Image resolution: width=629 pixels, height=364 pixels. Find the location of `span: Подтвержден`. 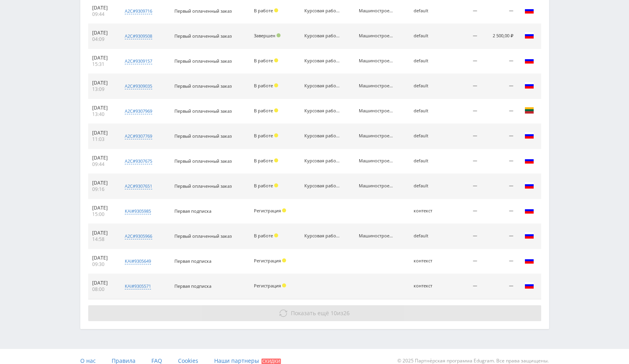

span: Подтвержден is located at coordinates (279, 36).